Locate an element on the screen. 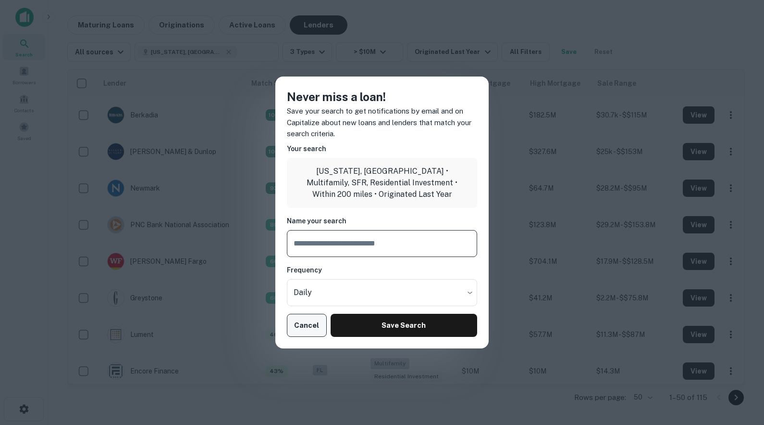 This screenshot has height=425, width=764. button: Save Search is located at coordinates (404, 325).